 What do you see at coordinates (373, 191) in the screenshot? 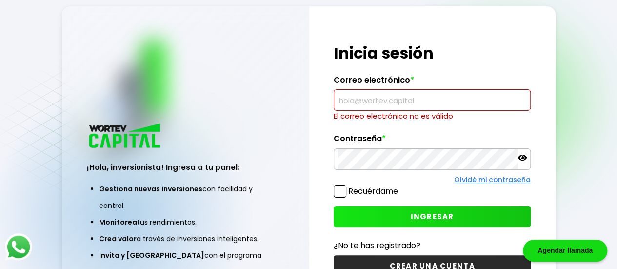
I see `label: Recuérdame` at bounding box center [373, 191].